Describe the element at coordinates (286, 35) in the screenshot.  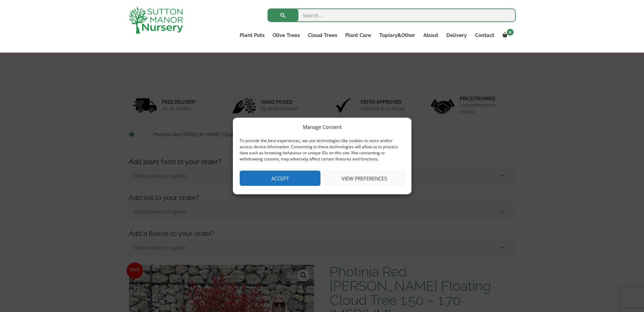
I see `a: Olive Trees` at that location.